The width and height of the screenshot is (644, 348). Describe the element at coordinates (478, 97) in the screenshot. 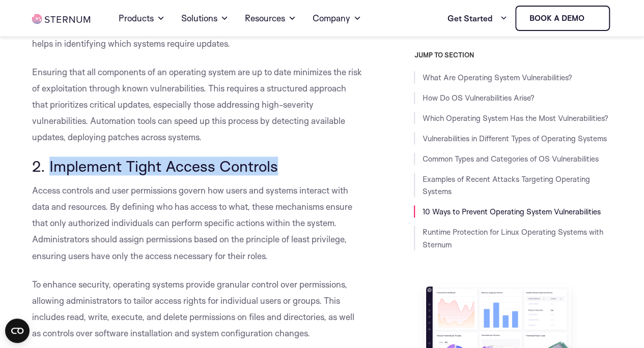

I see `a: How Do OS Vulnerabilities Arise?` at that location.